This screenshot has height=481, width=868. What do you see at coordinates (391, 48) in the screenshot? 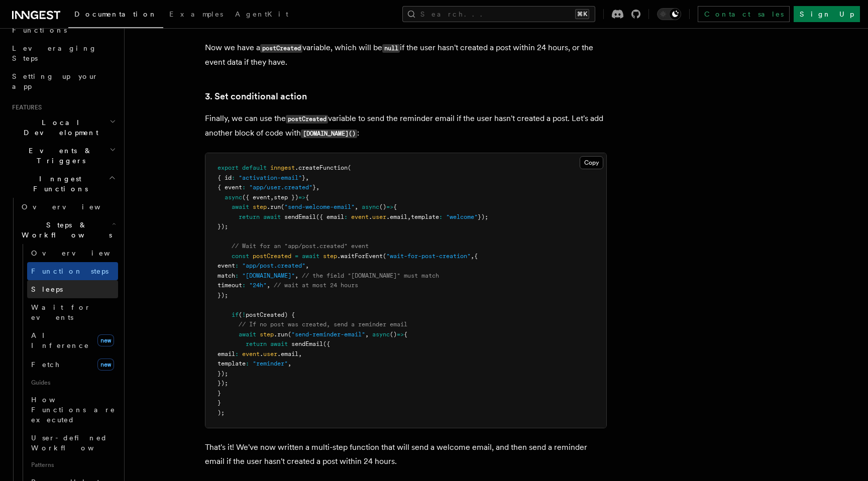
I see `code: null` at bounding box center [391, 48].